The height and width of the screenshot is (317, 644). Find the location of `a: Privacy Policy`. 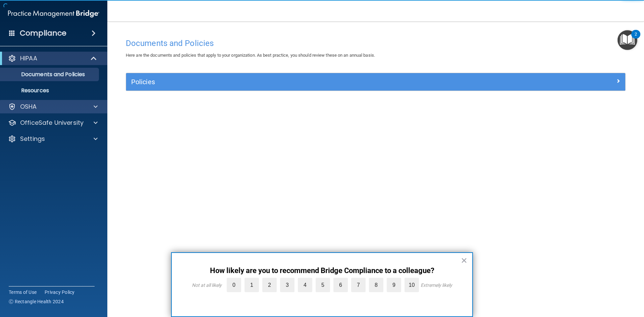

a: Privacy Policy is located at coordinates (60, 292).